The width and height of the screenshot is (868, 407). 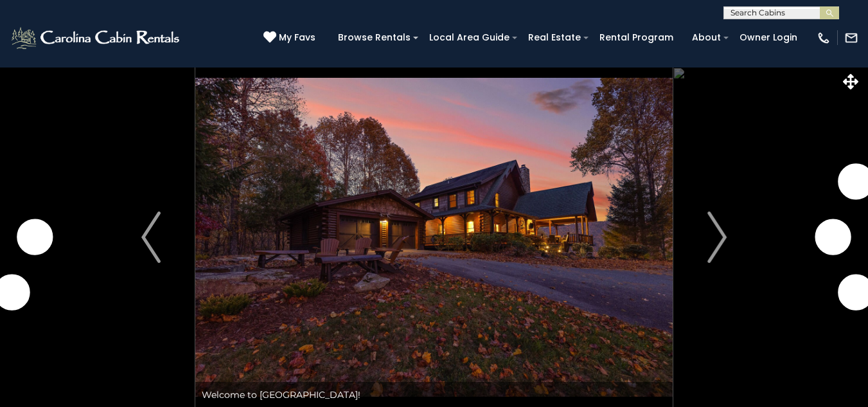 What do you see at coordinates (374, 38) in the screenshot?
I see `a: Browse Rentals` at bounding box center [374, 38].